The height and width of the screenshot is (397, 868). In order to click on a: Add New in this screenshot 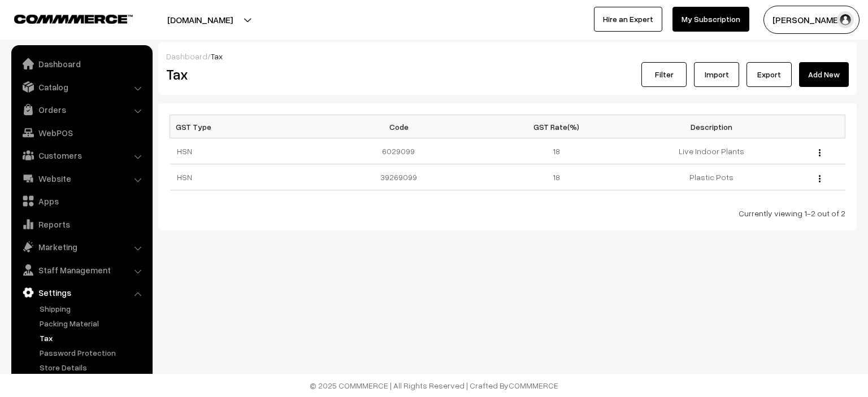, I will do `click(824, 74)`.